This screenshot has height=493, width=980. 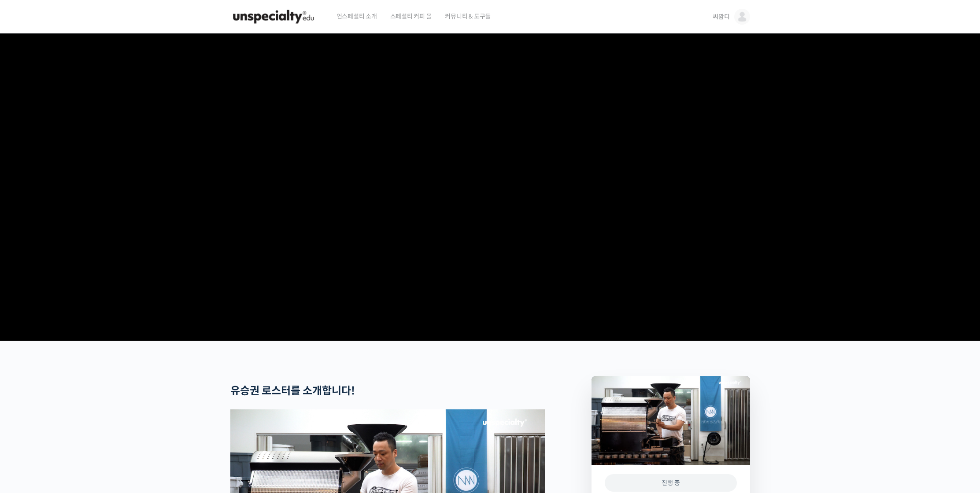 I want to click on div: 진행 중, so click(x=671, y=484).